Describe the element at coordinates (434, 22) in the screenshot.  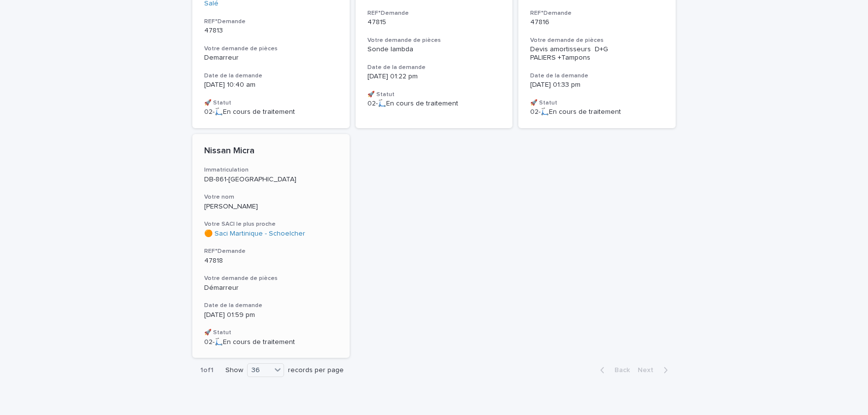
I see `p: 47815` at that location.